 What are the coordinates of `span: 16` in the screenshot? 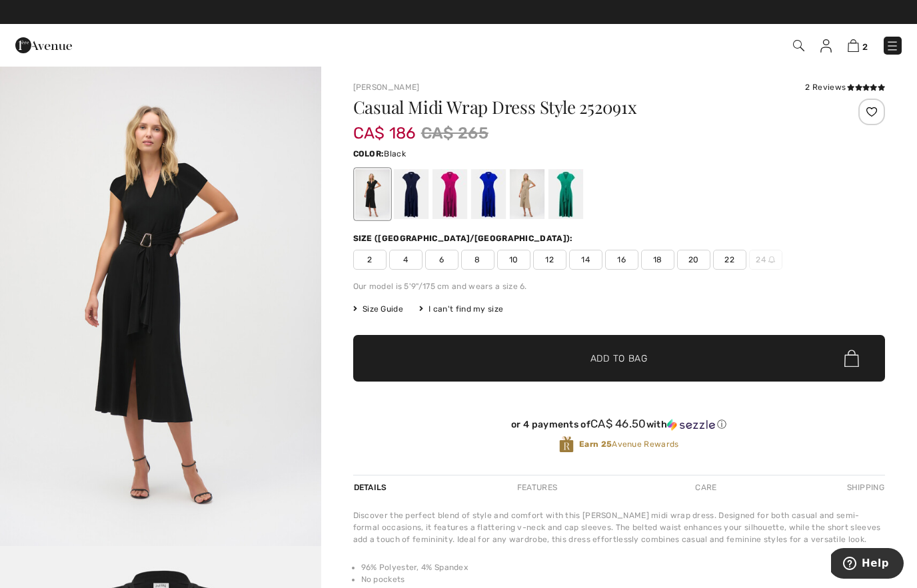 It's located at (622, 260).